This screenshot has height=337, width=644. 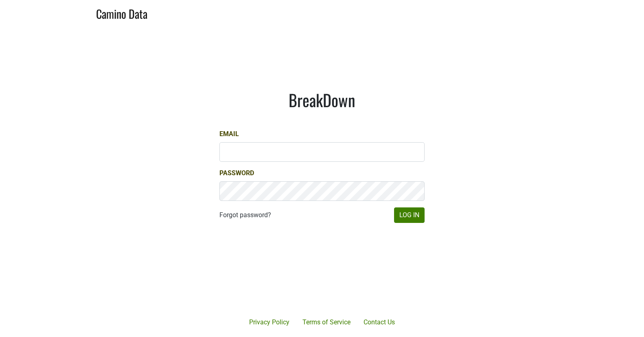 I want to click on label: Email, so click(x=229, y=134).